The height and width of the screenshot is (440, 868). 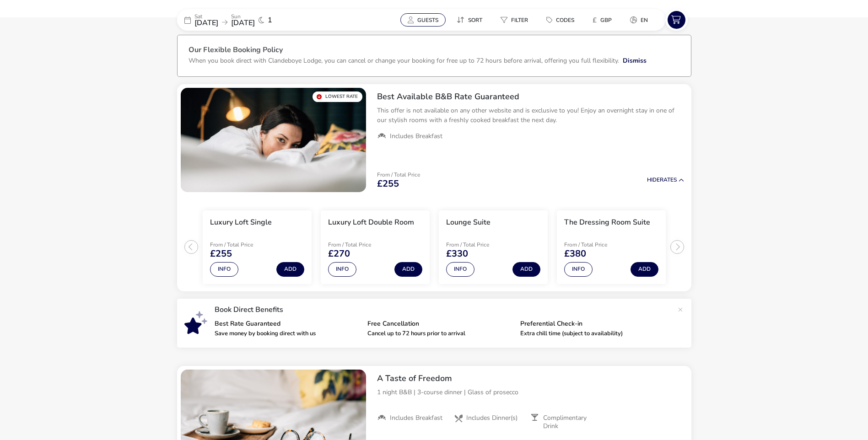 I want to click on button: Guests, so click(x=423, y=20).